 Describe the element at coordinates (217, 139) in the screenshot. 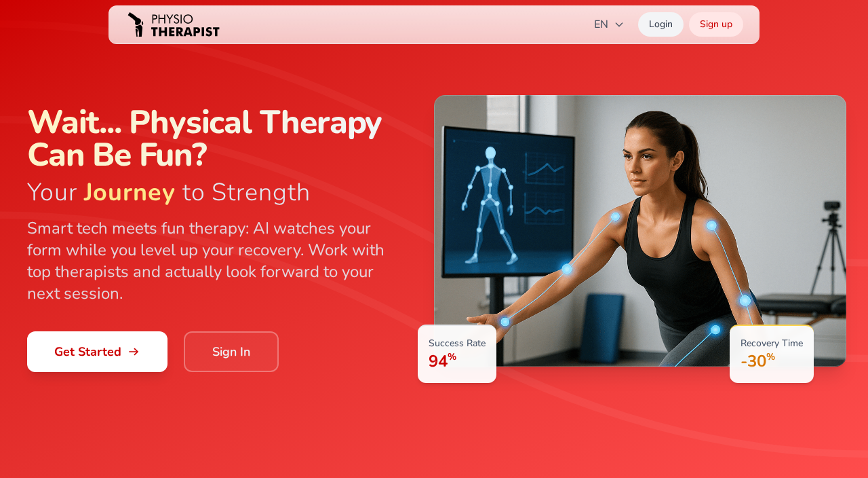

I see `span: Wait... Physical Therapy Can Be Fun?` at that location.